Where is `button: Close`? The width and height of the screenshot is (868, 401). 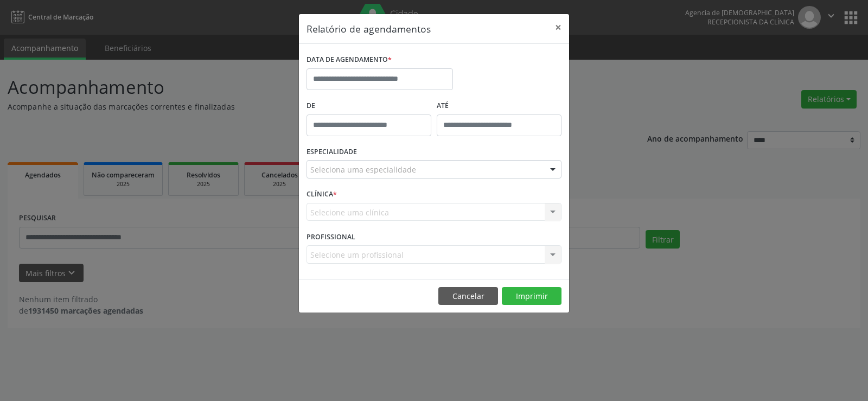
button: Close is located at coordinates (558, 27).